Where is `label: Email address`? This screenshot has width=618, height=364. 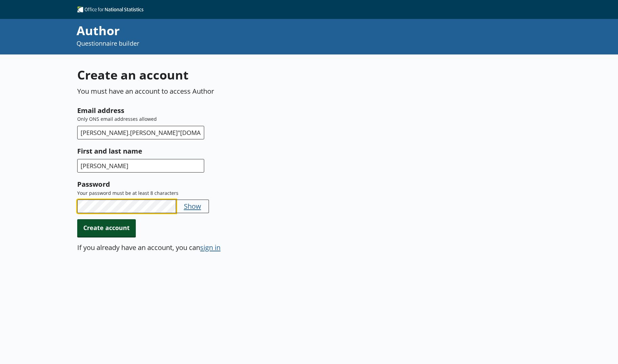 label: Email address is located at coordinates (229, 110).